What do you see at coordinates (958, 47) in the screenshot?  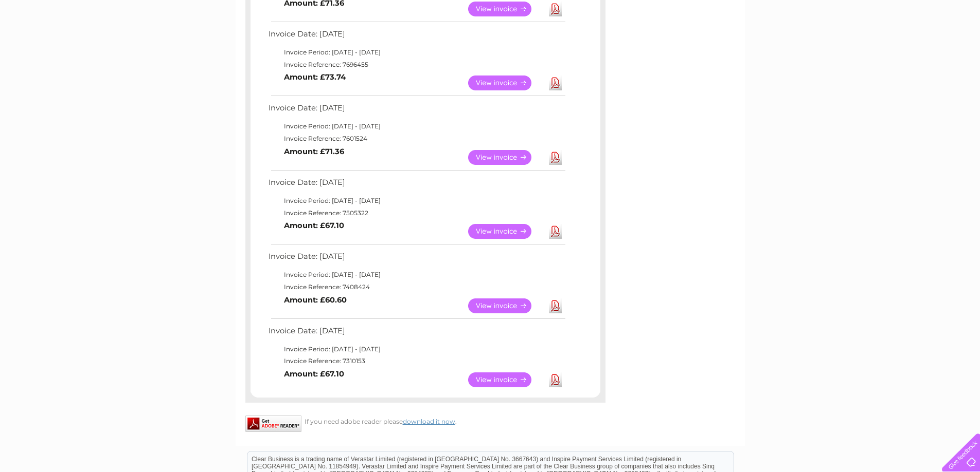 I see `a: Log out` at bounding box center [958, 47].